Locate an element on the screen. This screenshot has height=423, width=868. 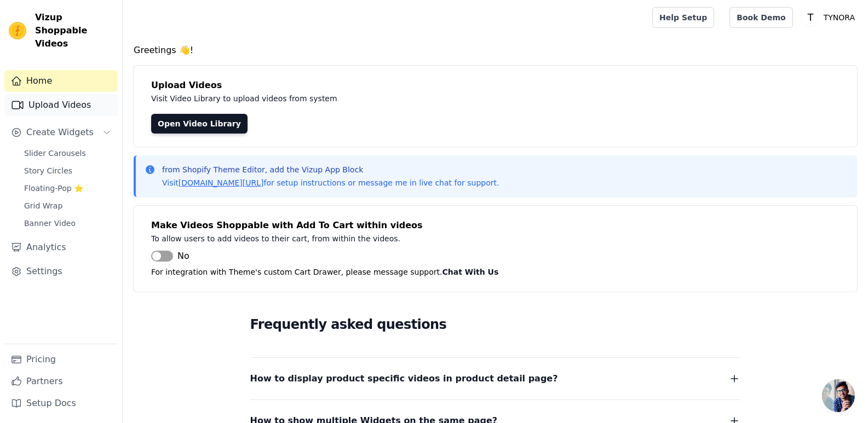
a: Analytics is located at coordinates (61, 247).